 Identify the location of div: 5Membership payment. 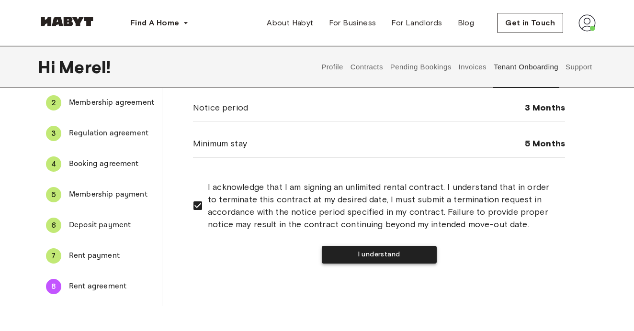
(100, 195).